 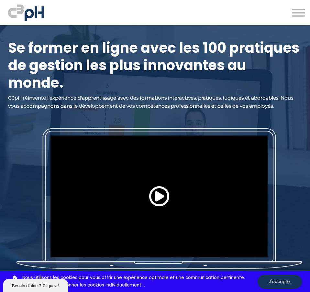 What do you see at coordinates (32, 8) in the screenshot?
I see `div: Besoin d'aide ? Cliquez !` at bounding box center [32, 8].